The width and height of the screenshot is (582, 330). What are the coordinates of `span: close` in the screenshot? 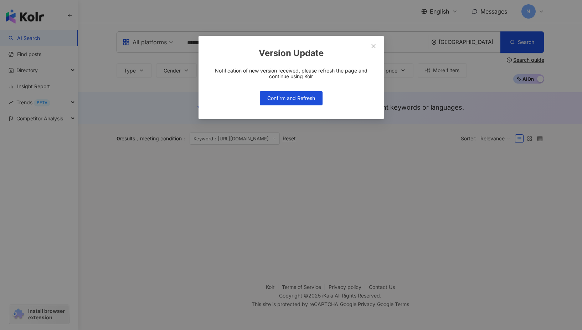 It's located at (374, 46).